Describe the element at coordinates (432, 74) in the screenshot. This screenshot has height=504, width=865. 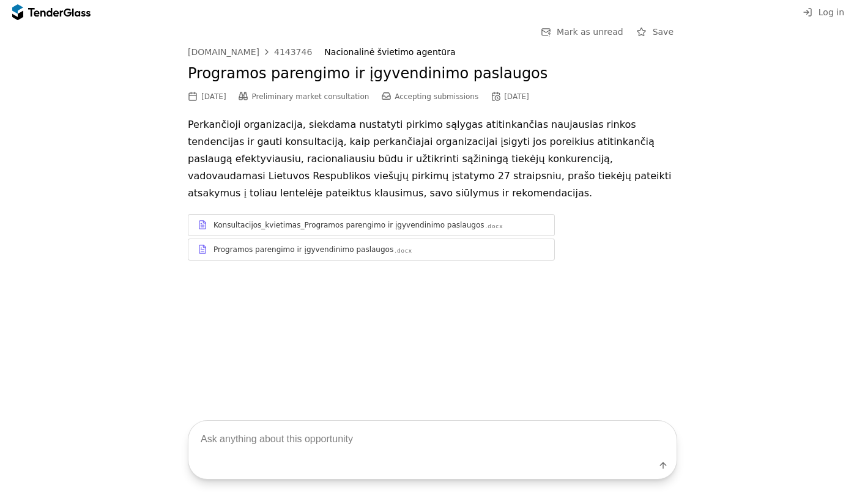
I see `h2: Programos parengimo ir įgyvendinimo paslaugos` at that location.